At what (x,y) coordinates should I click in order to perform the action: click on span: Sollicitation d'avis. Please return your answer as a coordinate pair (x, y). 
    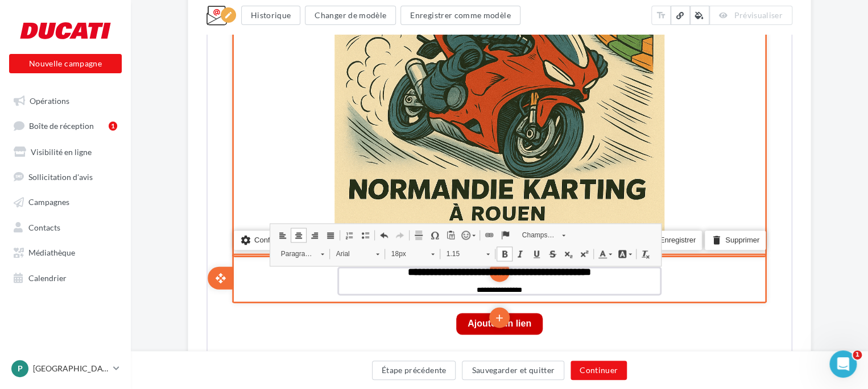
    Looking at the image, I should click on (61, 176).